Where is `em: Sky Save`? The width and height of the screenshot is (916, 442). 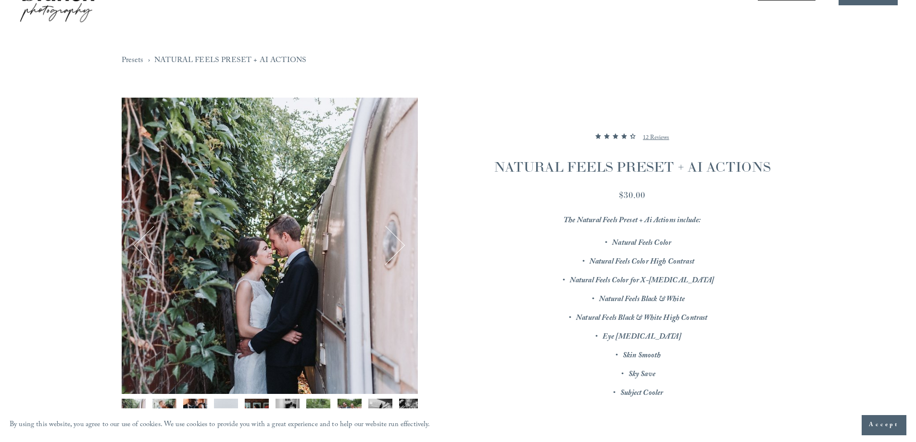
em: Sky Save is located at coordinates (642, 375).